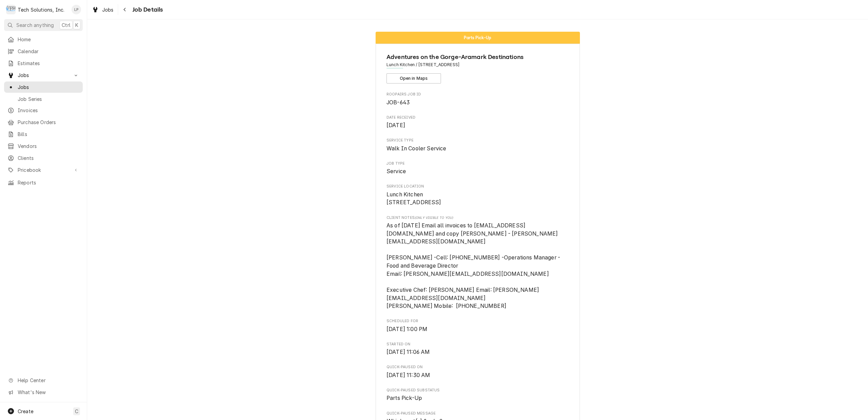 The image size is (868, 420). Describe the element at coordinates (76, 9) in the screenshot. I see `div: LP` at that location.